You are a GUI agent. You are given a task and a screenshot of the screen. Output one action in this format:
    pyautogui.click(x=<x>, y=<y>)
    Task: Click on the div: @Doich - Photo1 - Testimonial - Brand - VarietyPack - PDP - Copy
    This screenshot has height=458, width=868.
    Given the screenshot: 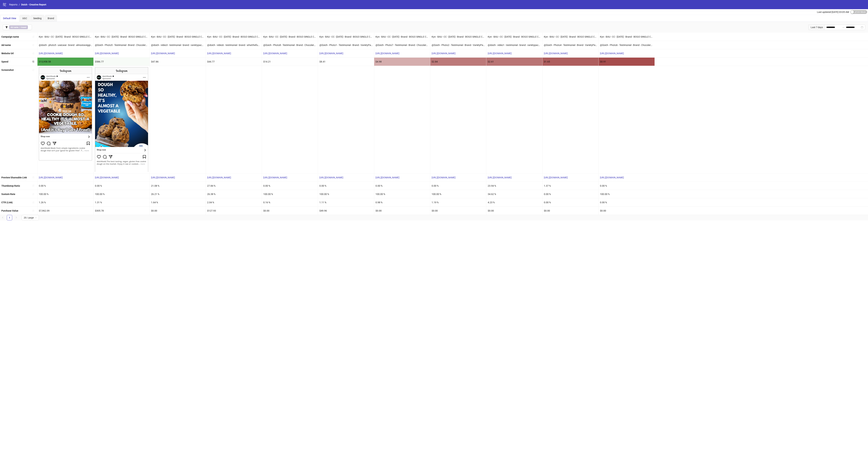 What is the action you would take?
    pyautogui.click(x=346, y=45)
    